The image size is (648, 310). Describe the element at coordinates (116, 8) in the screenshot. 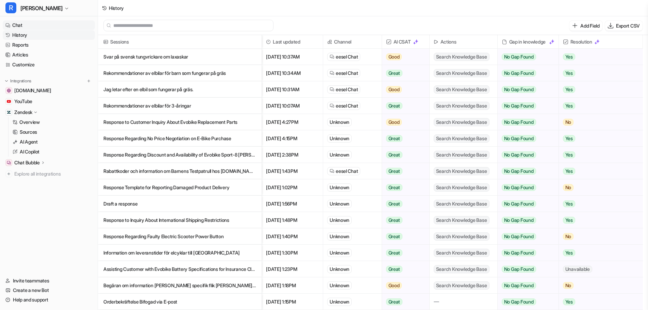

I see `div: History` at that location.